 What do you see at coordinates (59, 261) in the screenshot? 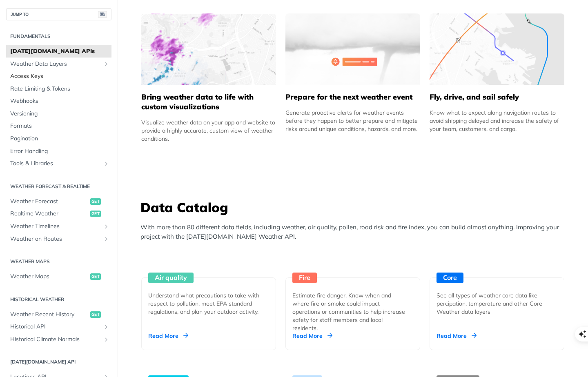
I see `h2: Weather Maps` at bounding box center [59, 261].